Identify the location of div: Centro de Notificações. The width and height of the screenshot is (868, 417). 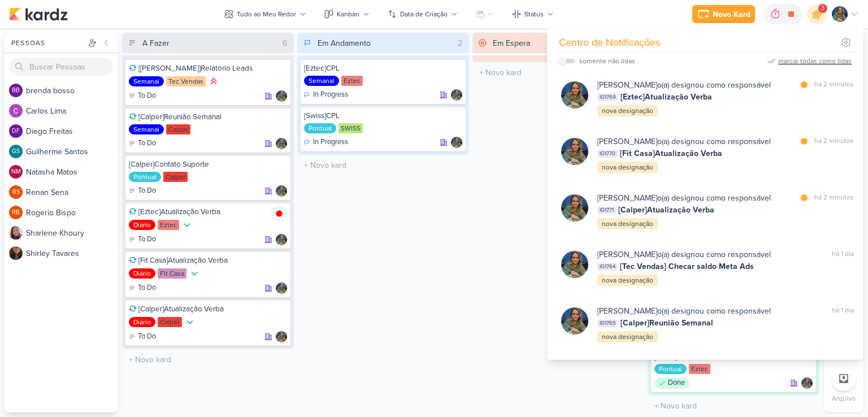
(609, 42).